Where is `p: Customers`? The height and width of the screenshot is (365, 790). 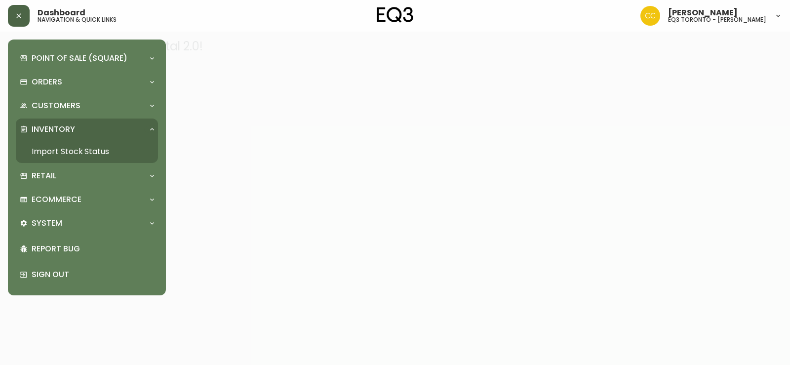
p: Customers is located at coordinates (56, 106).